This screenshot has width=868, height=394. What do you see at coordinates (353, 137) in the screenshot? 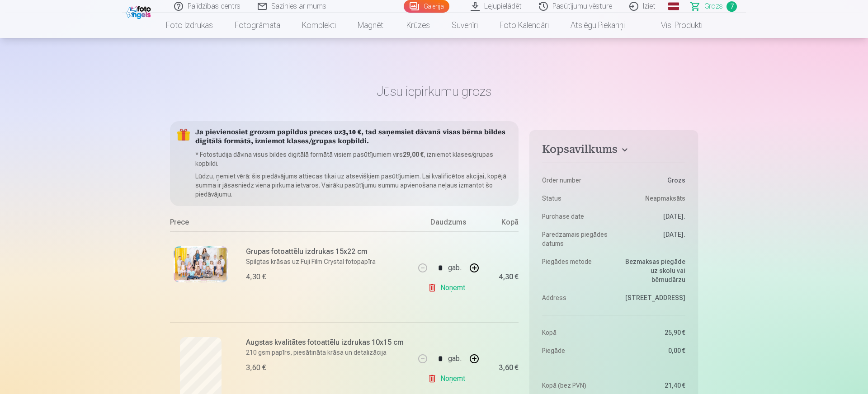
I see `h5: Ja pievienosiet grozam papildus preces uz , tad saņemsiet dāvanā visas bērna bildes digitālā form...` at bounding box center [353, 137].